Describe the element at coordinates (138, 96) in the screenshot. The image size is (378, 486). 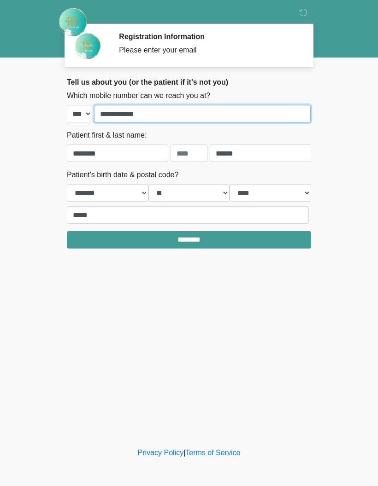
I see `label: Which mobile number can we reach you at?` at that location.